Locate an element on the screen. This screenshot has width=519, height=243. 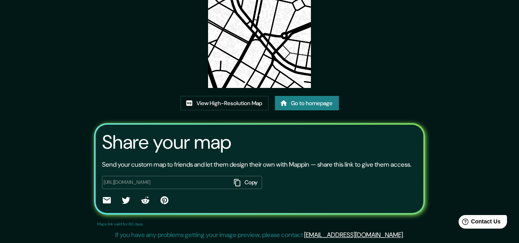
span: Contact Us is located at coordinates (38, 10).